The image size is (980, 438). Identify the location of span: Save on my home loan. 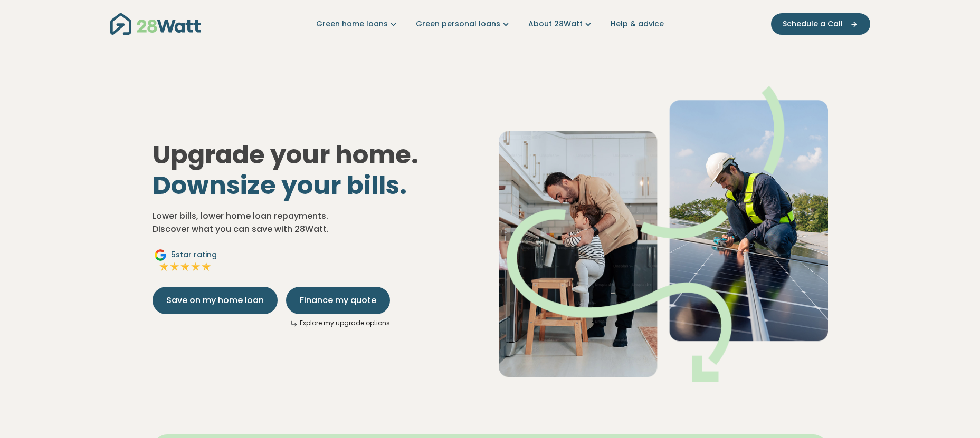
(215, 301).